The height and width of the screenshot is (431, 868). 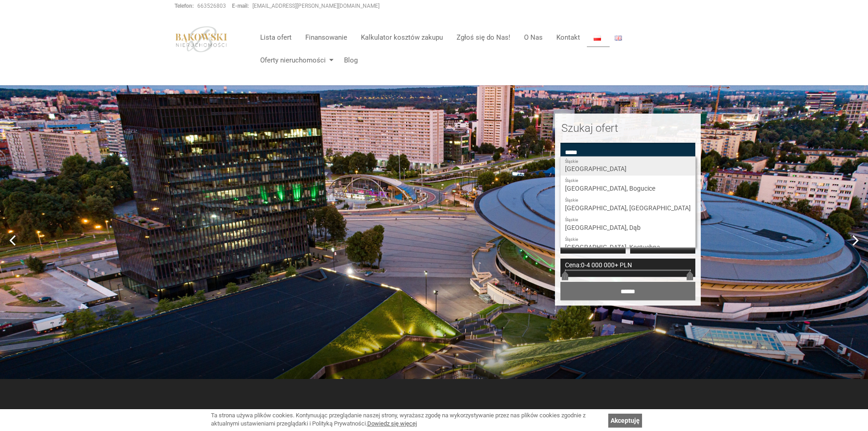 What do you see at coordinates (295, 60) in the screenshot?
I see `a: Oferty nieruchomości` at bounding box center [295, 60].